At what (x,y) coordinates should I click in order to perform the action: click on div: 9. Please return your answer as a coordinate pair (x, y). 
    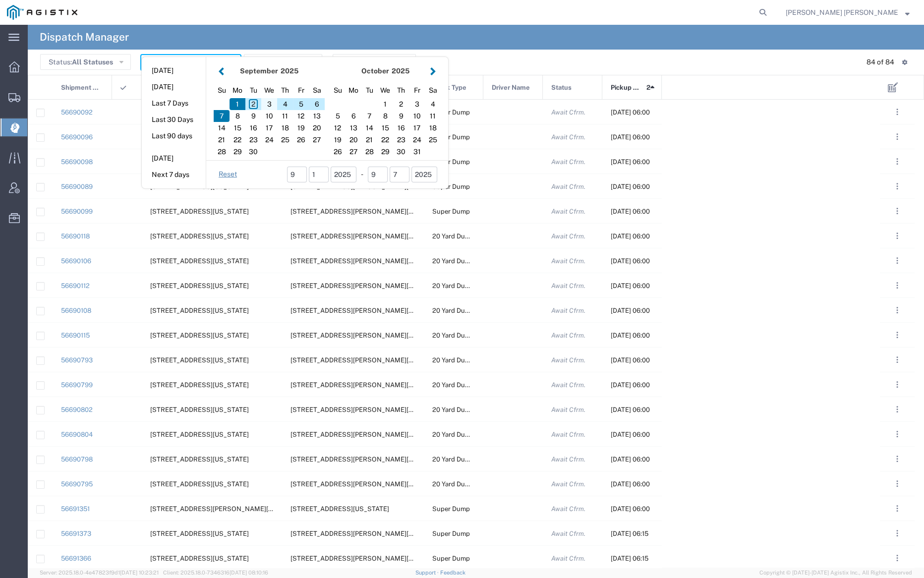
    Looking at the image, I should click on (254, 116).